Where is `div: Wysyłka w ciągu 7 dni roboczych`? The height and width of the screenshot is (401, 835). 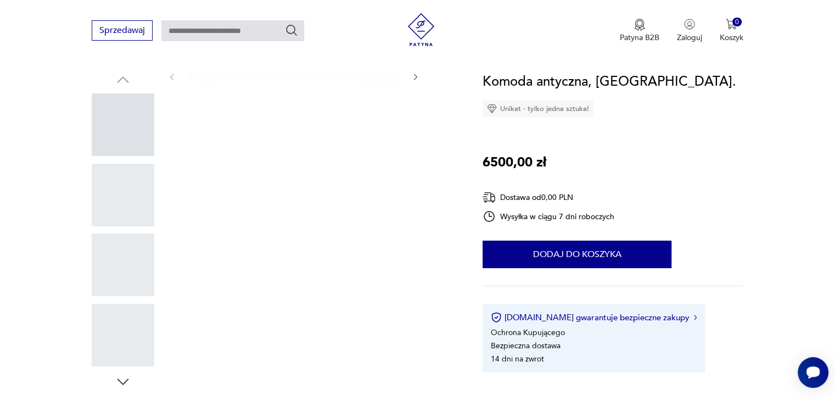
div: Wysyłka w ciągu 7 dni roboczych is located at coordinates (549, 216).